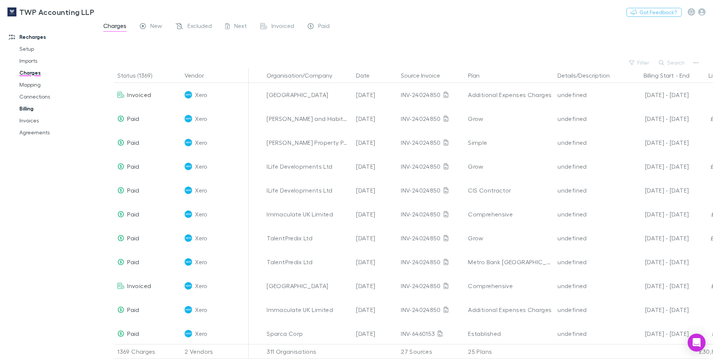 This screenshot has height=359, width=713. What do you see at coordinates (139, 75) in the screenshot?
I see `button: Status (1369)` at bounding box center [139, 75].